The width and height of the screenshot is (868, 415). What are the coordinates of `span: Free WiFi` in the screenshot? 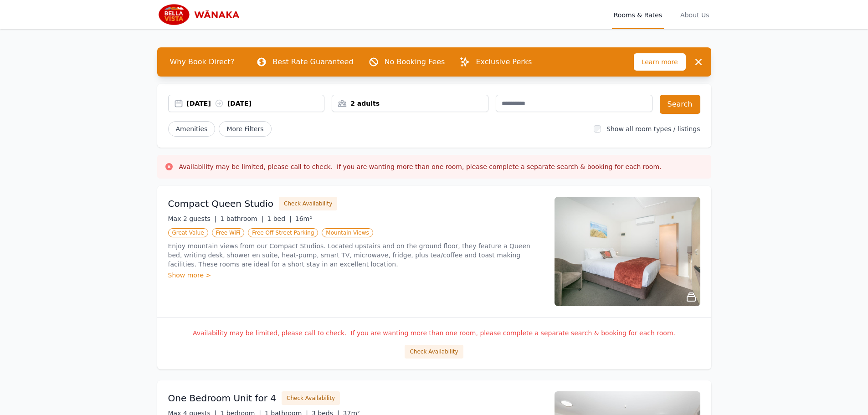 It's located at (229, 233).